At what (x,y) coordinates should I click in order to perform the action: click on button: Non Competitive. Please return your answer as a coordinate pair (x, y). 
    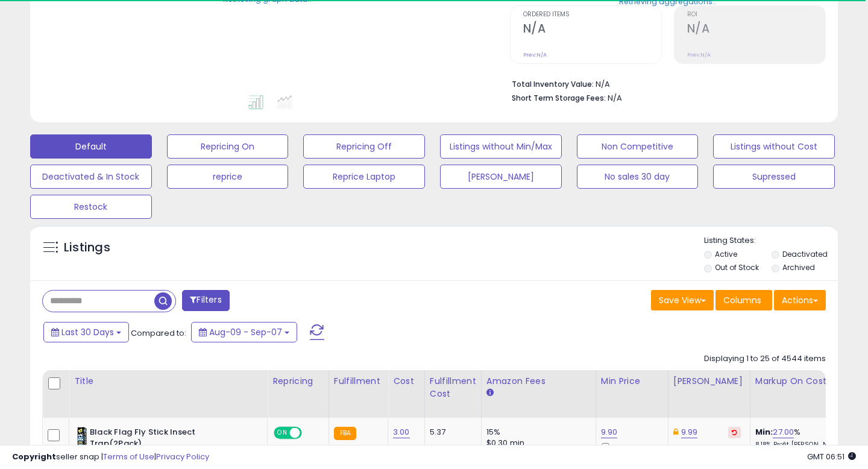
    Looking at the image, I should click on (637, 147).